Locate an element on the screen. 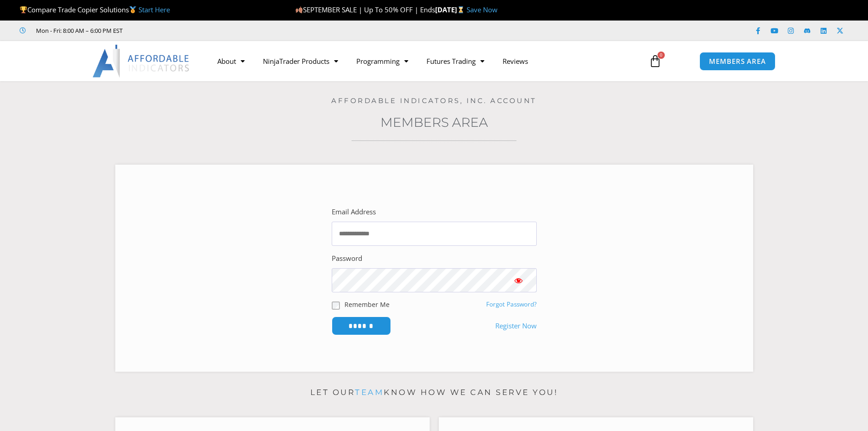 The height and width of the screenshot is (431, 868). label: Email Address is located at coordinates (354, 212).